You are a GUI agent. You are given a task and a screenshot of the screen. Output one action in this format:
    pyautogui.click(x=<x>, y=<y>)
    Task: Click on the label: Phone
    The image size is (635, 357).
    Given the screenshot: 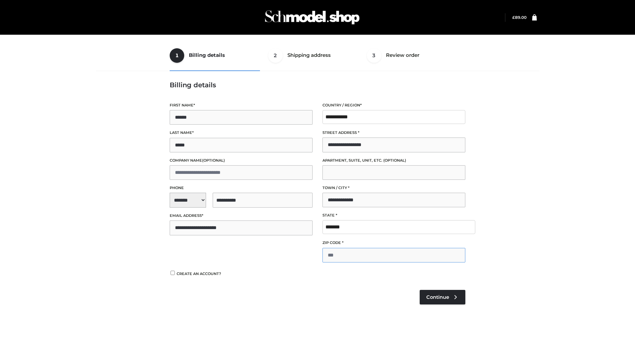 What is the action you would take?
    pyautogui.click(x=241, y=188)
    